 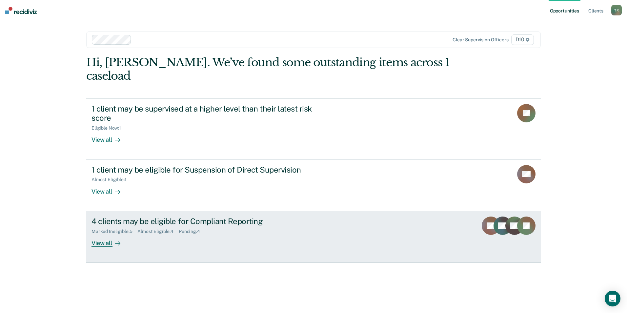 I want to click on div: Open Intercom Messenger, so click(x=612, y=298).